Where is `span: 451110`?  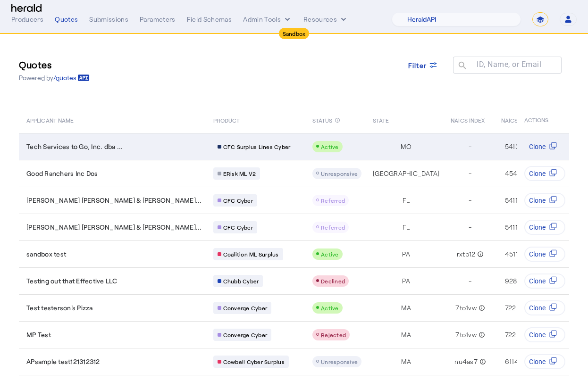
span: 451110 is located at coordinates (515, 254).